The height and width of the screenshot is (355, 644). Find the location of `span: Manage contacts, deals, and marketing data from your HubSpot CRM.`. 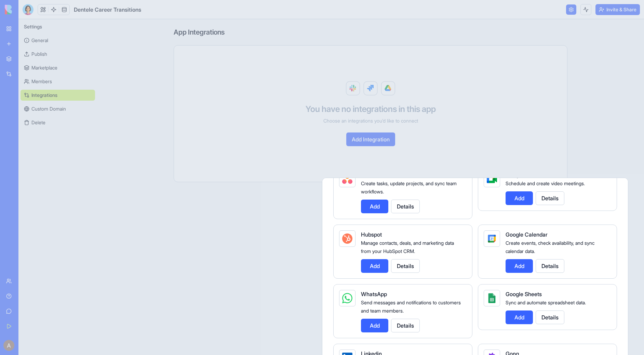

span: Manage contacts, deals, and marketing data from your HubSpot CRM. is located at coordinates (407, 247).